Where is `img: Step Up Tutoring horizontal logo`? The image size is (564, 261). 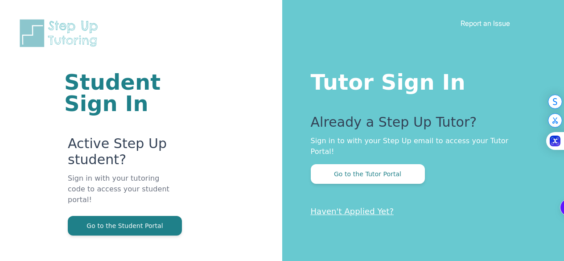 img: Step Up Tutoring horizontal logo is located at coordinates (61, 33).